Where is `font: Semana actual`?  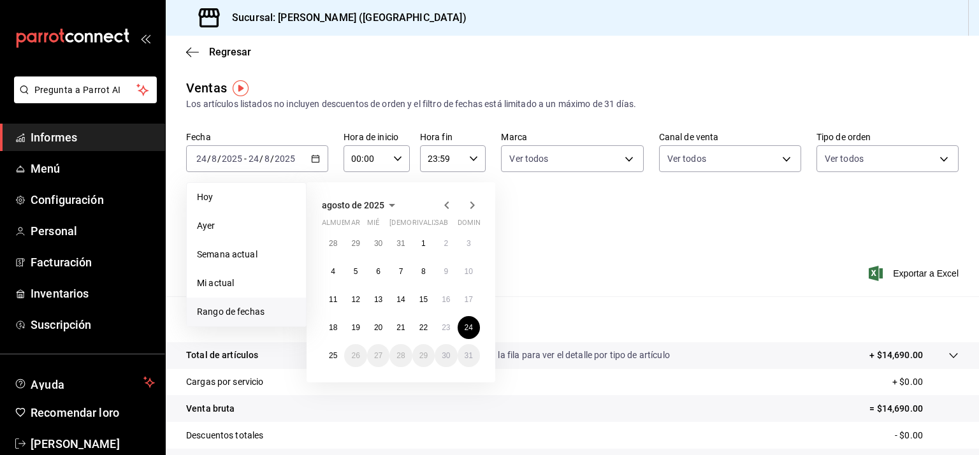 font: Semana actual is located at coordinates (227, 254).